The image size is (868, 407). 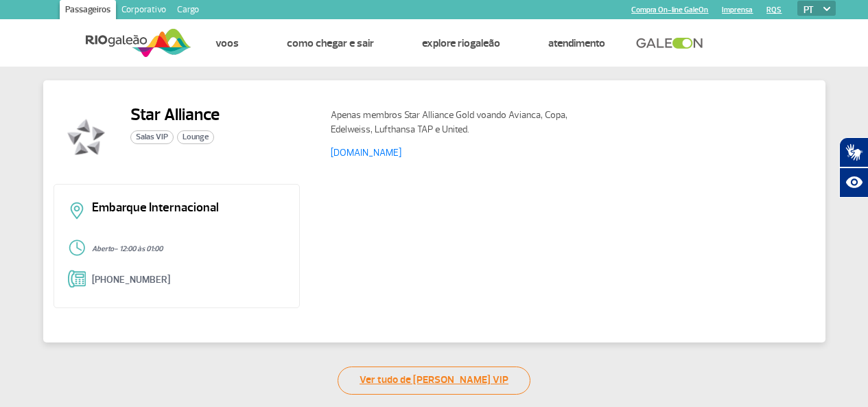 I want to click on a: Imprensa, so click(x=737, y=10).